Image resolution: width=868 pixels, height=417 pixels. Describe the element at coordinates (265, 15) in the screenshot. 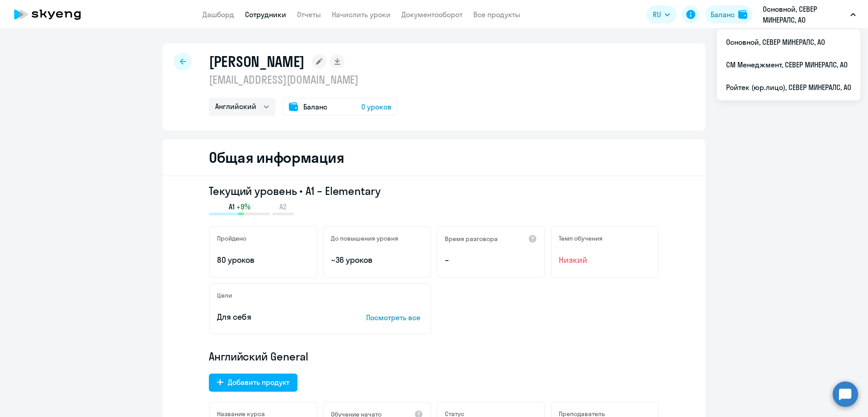

I see `a: Сотрудники` at that location.